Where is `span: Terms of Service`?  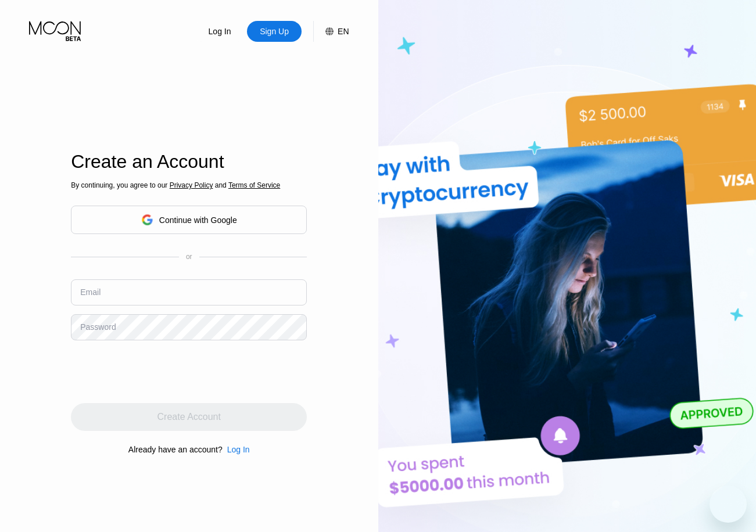 span: Terms of Service is located at coordinates (254, 185).